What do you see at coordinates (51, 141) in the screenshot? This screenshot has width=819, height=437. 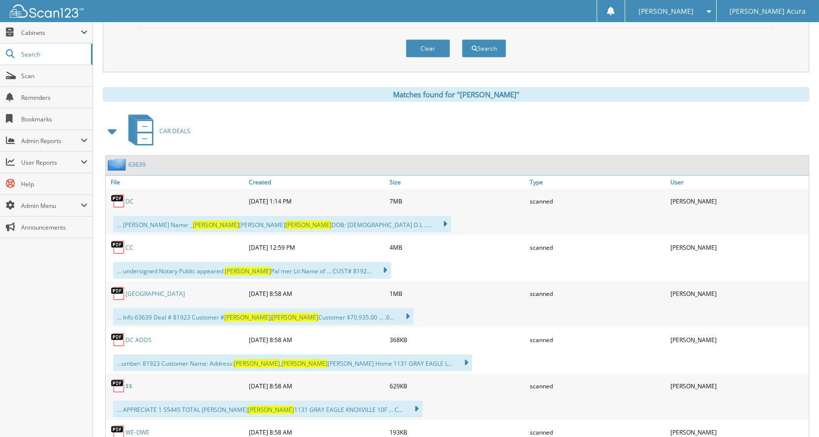 I see `span: Admin Reports` at bounding box center [51, 141].